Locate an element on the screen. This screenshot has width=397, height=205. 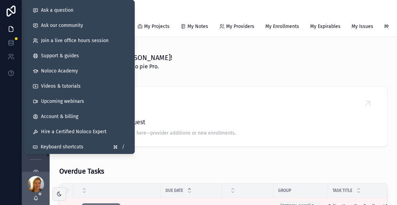
span: My Enrollments is located at coordinates (282, 27).